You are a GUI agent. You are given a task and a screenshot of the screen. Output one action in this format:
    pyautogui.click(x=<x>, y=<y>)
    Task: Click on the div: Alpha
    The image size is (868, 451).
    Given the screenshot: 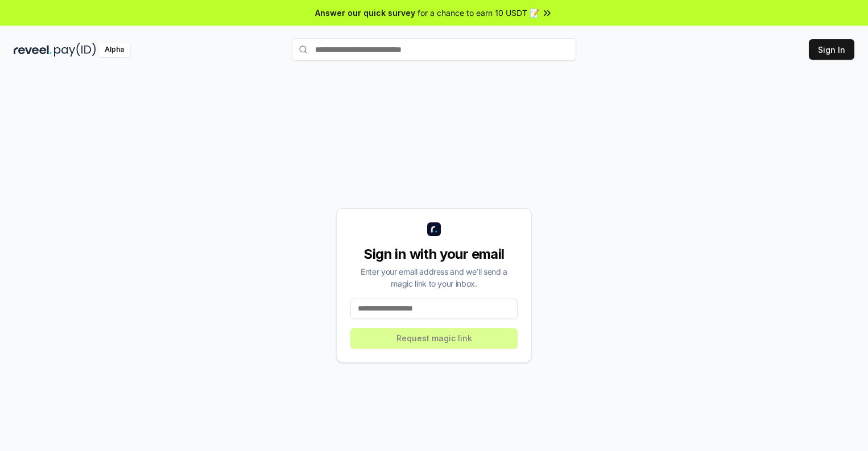 What is the action you would take?
    pyautogui.click(x=114, y=49)
    